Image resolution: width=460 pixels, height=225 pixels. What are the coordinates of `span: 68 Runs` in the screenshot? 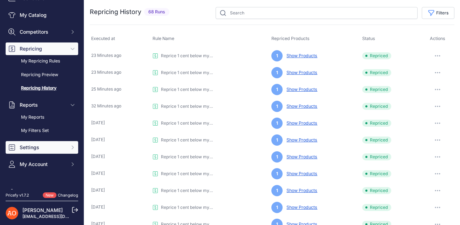 It's located at (157, 12).